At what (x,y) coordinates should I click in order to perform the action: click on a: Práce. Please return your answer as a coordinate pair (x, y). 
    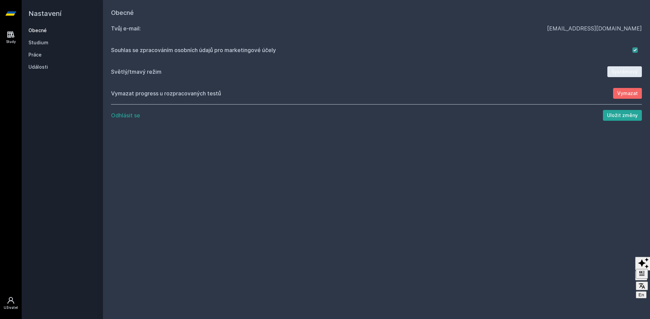
    Looking at the image, I should click on (62, 55).